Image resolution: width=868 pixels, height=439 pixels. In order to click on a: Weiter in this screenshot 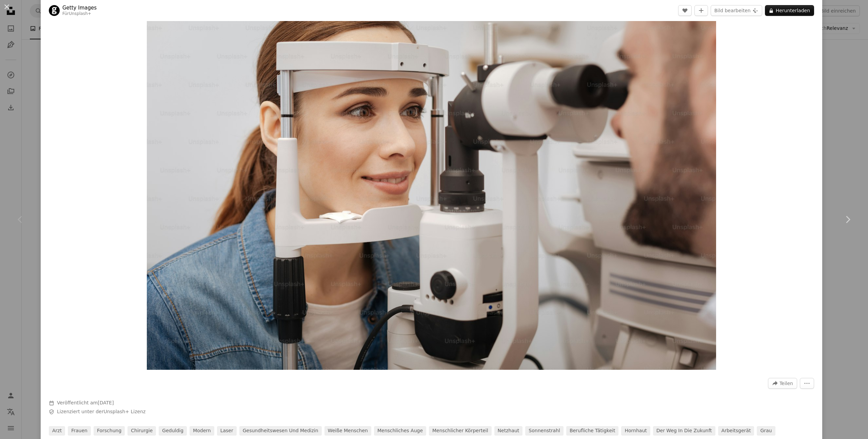, I will do `click(848, 220)`.